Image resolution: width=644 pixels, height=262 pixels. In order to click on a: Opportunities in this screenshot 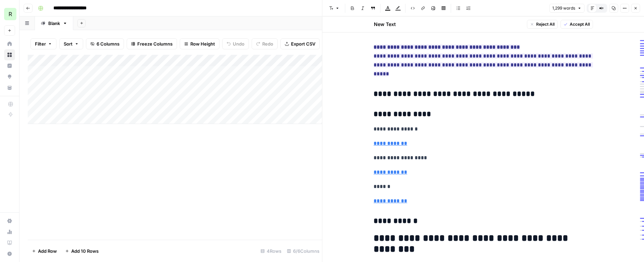, I will do `click(9, 77)`.